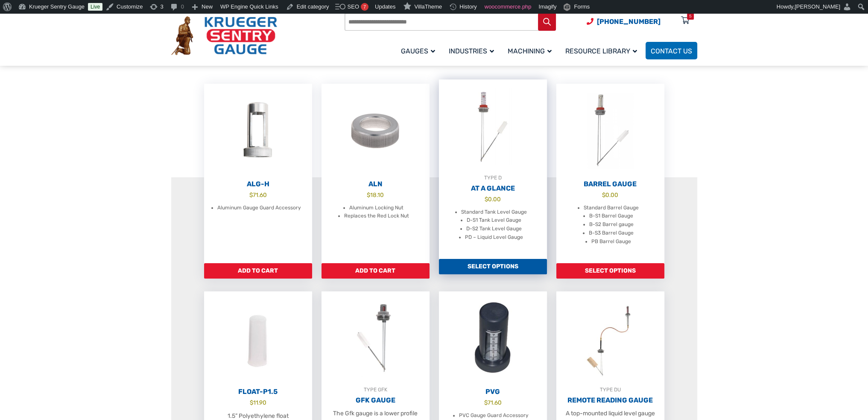  I want to click on a: ALG-H $71.60 Aluminum Gauge Guard Accessory, so click(258, 174).